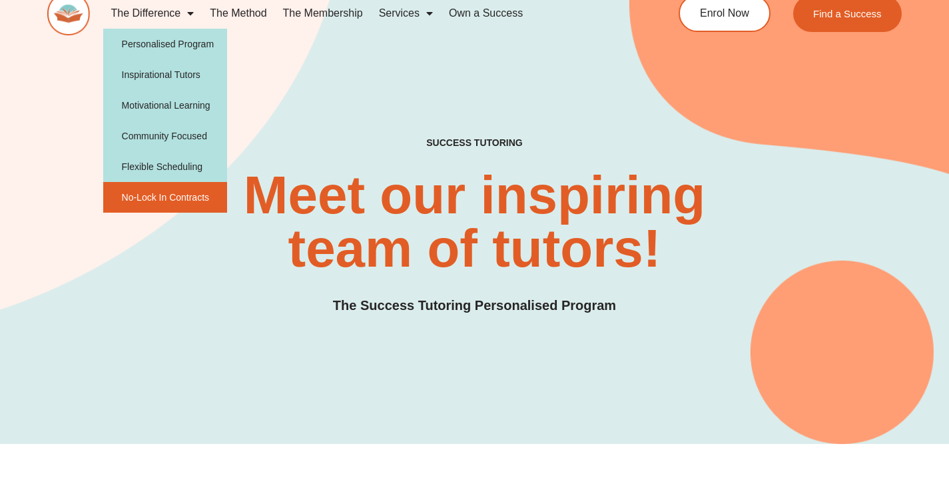 This screenshot has width=949, height=478. What do you see at coordinates (165, 121) in the screenshot?
I see `ul: The Difference` at bounding box center [165, 121].